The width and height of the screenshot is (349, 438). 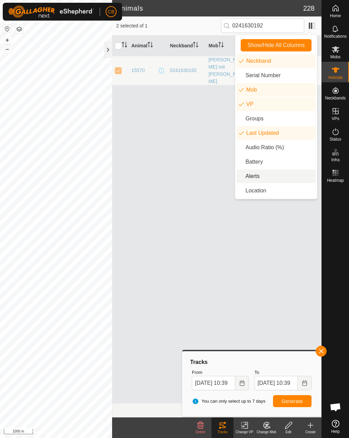 I want to click on div: Change Mob, so click(x=266, y=432).